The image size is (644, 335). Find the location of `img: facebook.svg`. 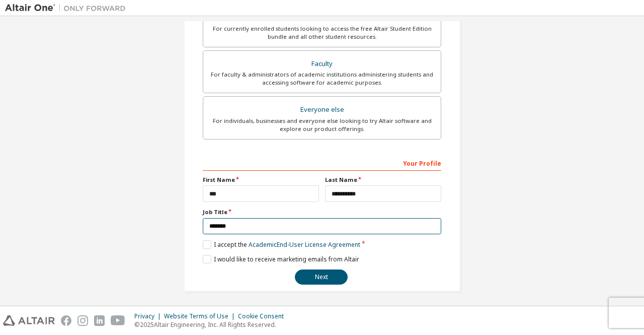

img: facebook.svg is located at coordinates (66, 320).